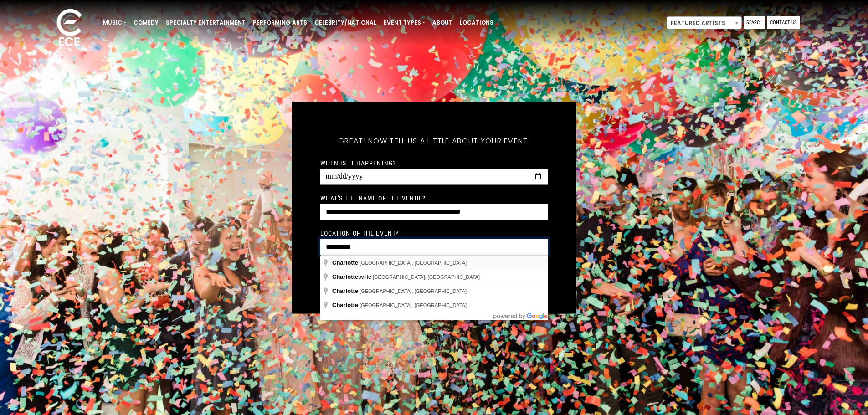 This screenshot has height=415, width=868. What do you see at coordinates (373, 198) in the screenshot?
I see `label: What's the name of the venue?` at bounding box center [373, 198].